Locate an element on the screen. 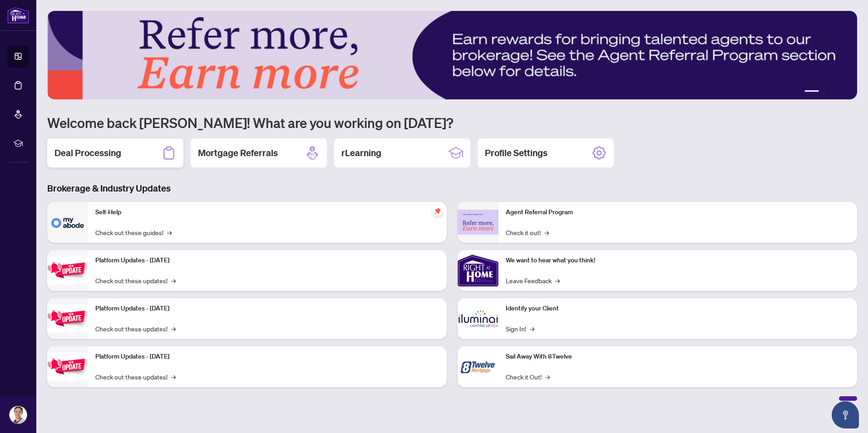 The height and width of the screenshot is (433, 868). a: Leave Feedback→ is located at coordinates (532, 281).